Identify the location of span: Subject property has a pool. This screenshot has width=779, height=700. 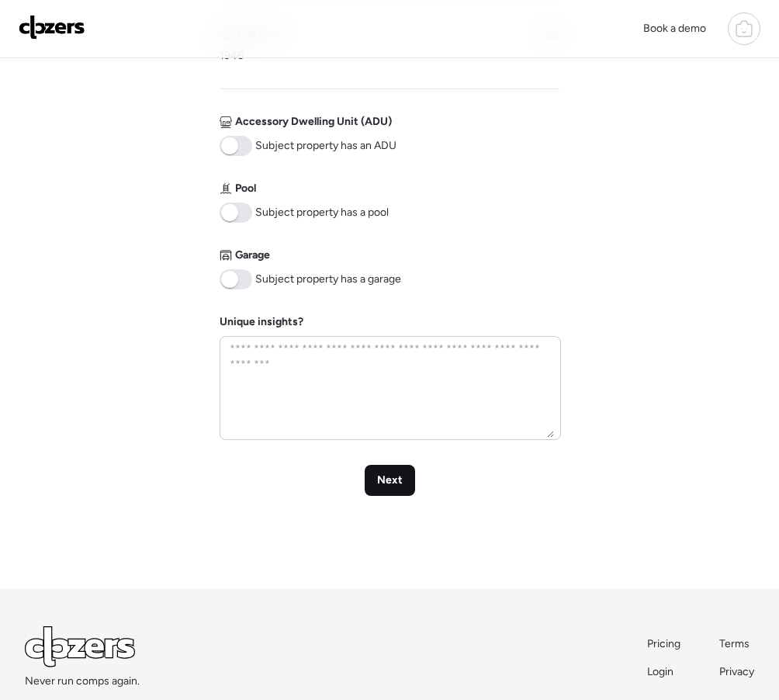
(322, 212).